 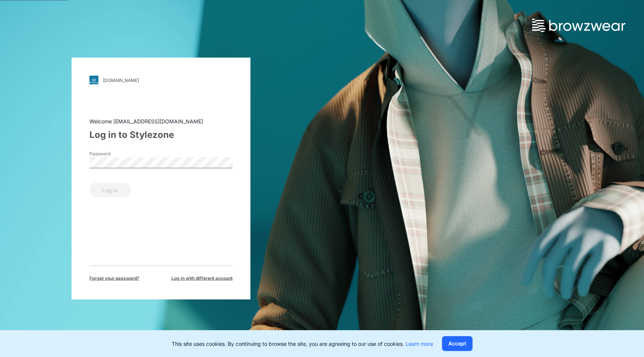 What do you see at coordinates (419, 343) in the screenshot?
I see `a: Learn more` at bounding box center [419, 343].